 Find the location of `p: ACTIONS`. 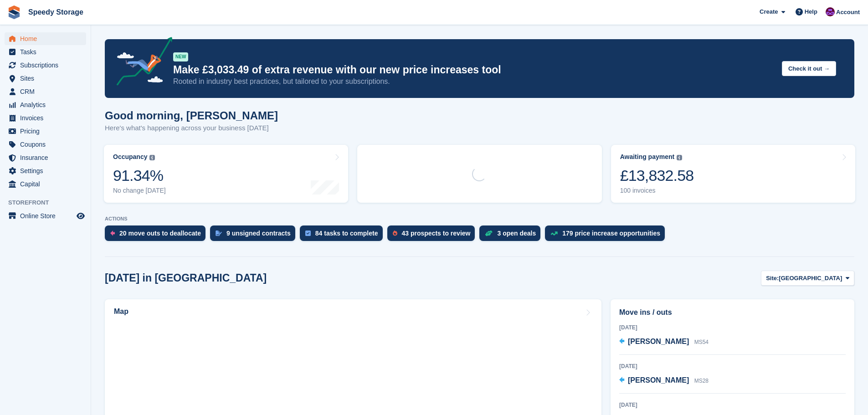

p: ACTIONS is located at coordinates (479, 219).